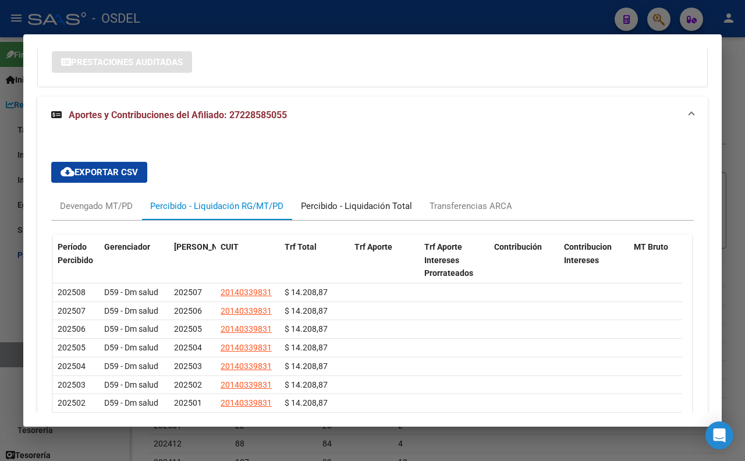 The image size is (745, 461). Describe the element at coordinates (385, 260) in the screenshot. I see `datatable-header-cell: Trf Aporte` at that location.